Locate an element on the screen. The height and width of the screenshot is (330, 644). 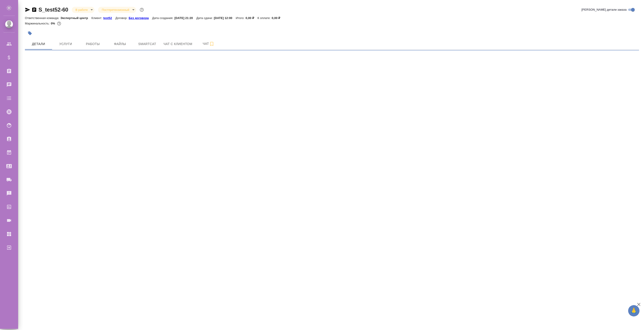
span: Работы is located at coordinates (93, 44).